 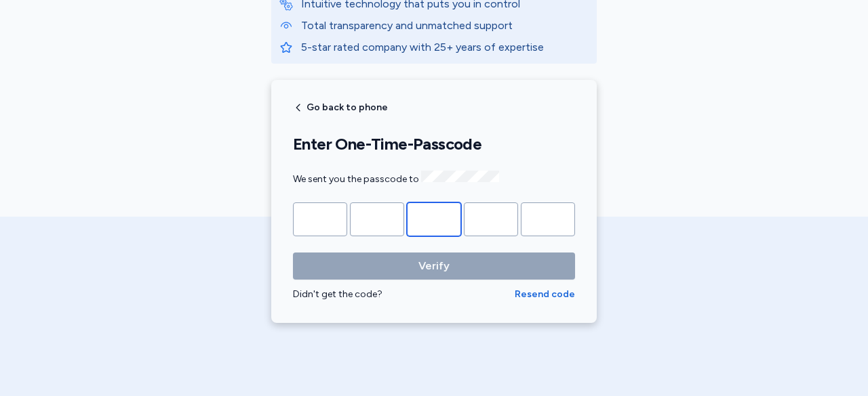 What do you see at coordinates (445, 26) in the screenshot?
I see `p: Total transparency and unmatched support` at bounding box center [445, 26].